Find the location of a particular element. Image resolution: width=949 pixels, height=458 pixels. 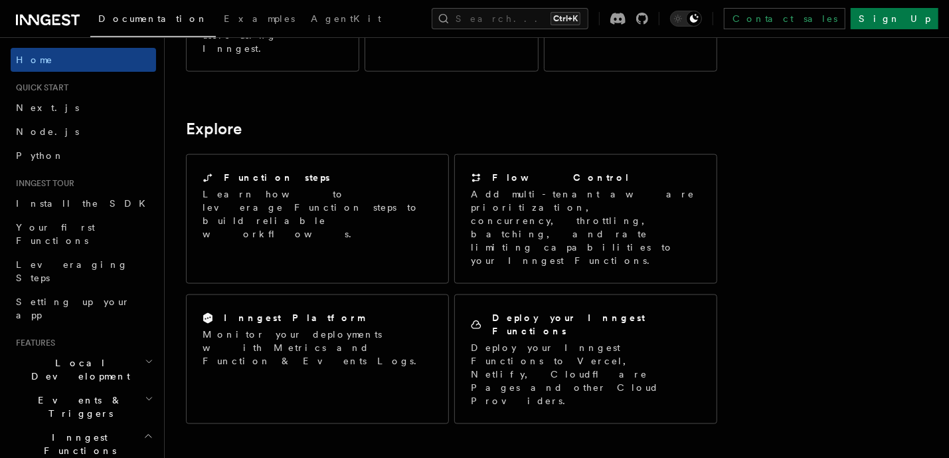

span: Next.js is located at coordinates (47, 108).